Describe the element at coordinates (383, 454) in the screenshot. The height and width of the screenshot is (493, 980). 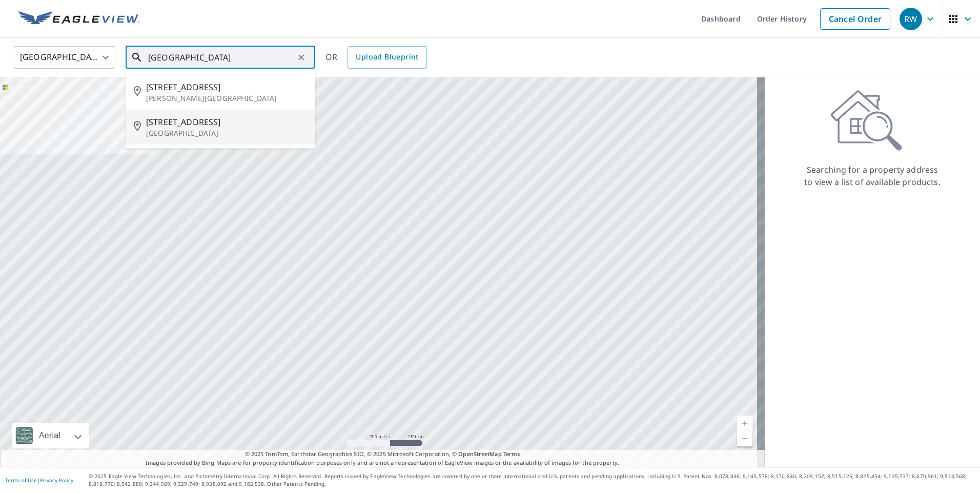
I see `span: © 2025 TomTom, Earthstar Geographics SIO, © 2025 Microsoft Corporation, ©` at that location.